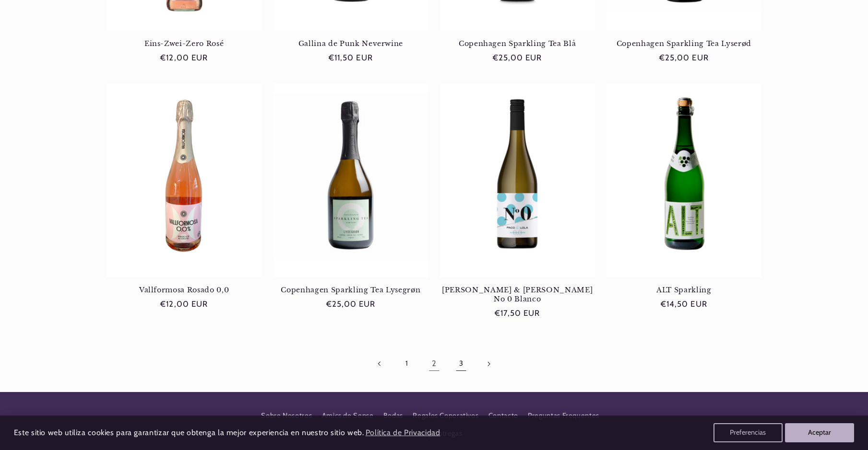  What do you see at coordinates (748, 433) in the screenshot?
I see `button: Preferencias` at bounding box center [748, 433].